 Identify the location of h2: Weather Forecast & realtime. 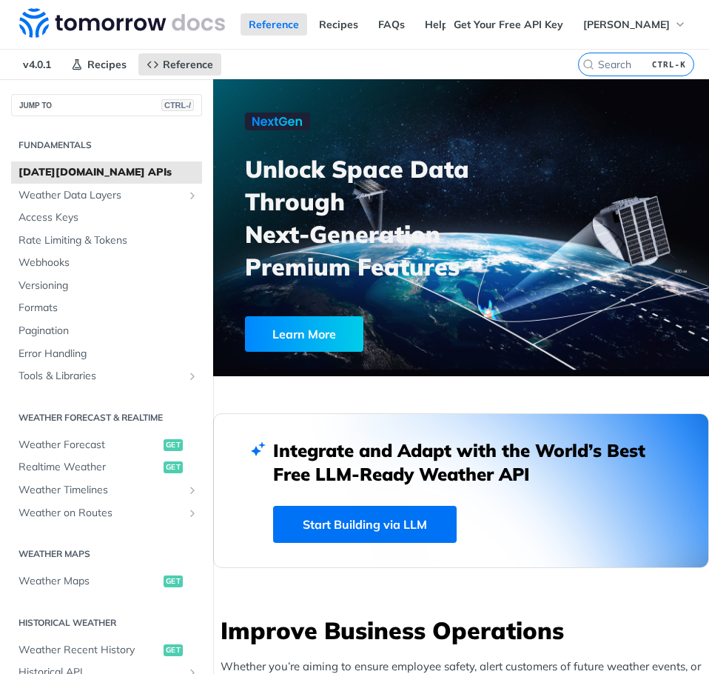
(107, 417).